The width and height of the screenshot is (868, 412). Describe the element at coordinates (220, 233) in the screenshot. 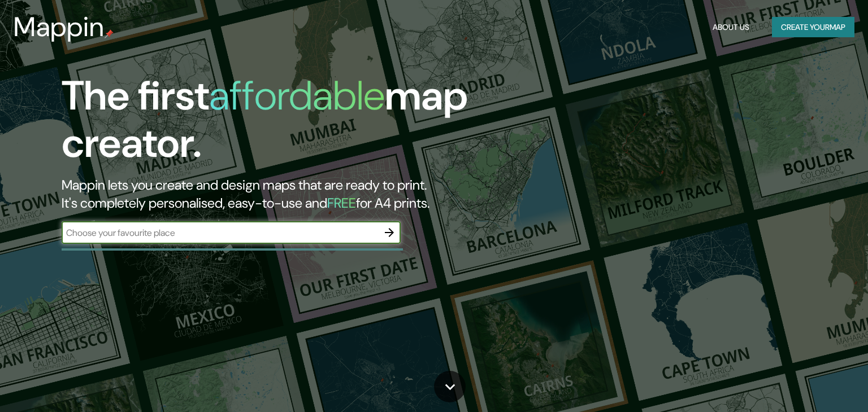

I see `input: Choose your favourite place` at that location.